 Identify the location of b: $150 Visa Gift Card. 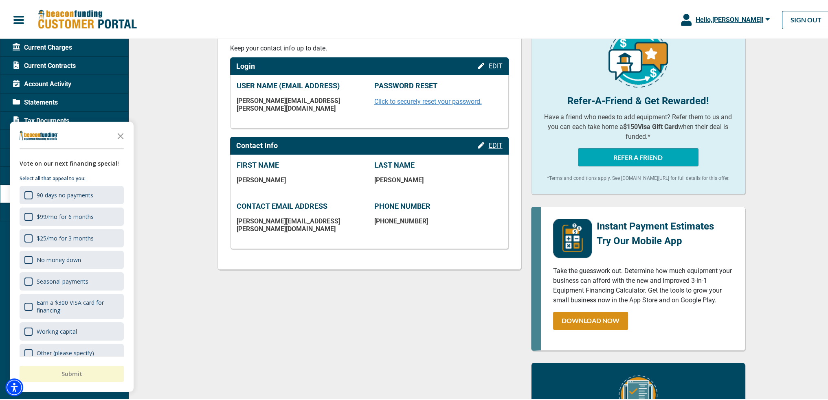
(650, 125).